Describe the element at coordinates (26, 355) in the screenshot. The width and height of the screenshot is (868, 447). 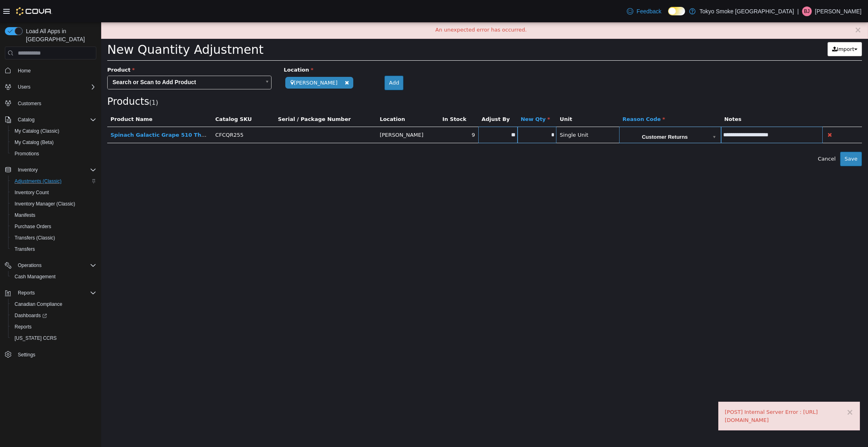
I see `a: Settings` at that location.